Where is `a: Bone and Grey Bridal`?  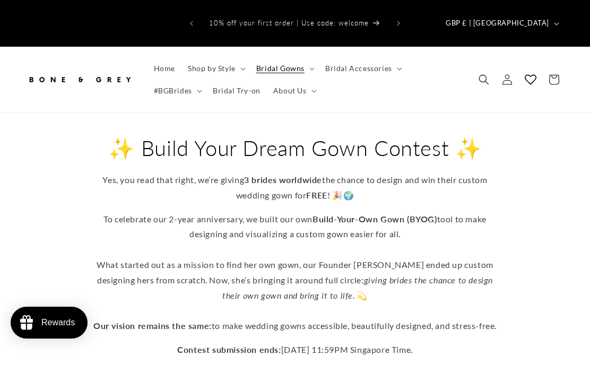
a: Bone and Grey Bridal is located at coordinates (80, 79).